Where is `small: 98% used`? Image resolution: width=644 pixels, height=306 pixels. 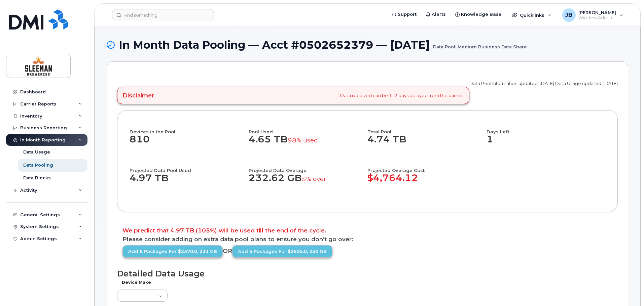 small: 98% used is located at coordinates (303, 140).